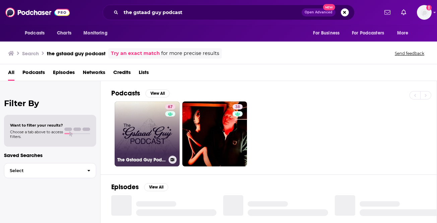 This screenshot has width=437, height=223. What do you see at coordinates (368, 33) in the screenshot?
I see `span: For Podcasters` at bounding box center [368, 33].